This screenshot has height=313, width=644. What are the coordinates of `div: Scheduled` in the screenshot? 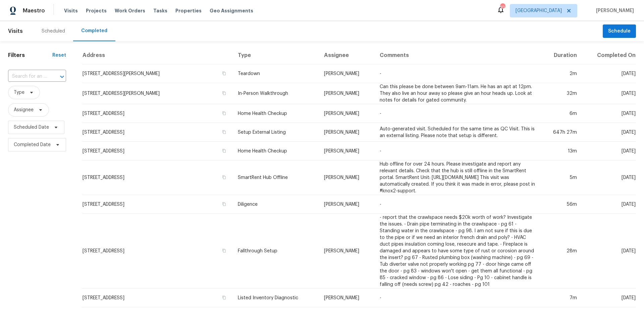 It's located at (53, 31).